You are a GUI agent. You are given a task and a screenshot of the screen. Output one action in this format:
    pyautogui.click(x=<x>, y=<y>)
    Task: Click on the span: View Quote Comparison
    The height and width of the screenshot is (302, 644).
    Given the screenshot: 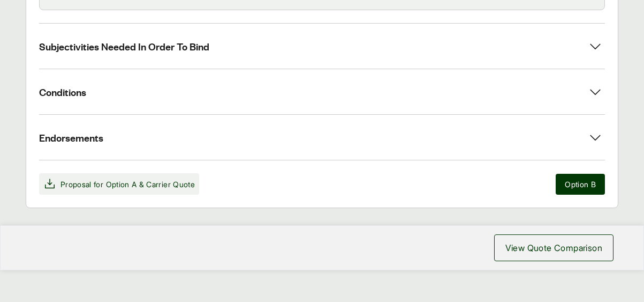 What is the action you would take?
    pyautogui.click(x=554, y=248)
    